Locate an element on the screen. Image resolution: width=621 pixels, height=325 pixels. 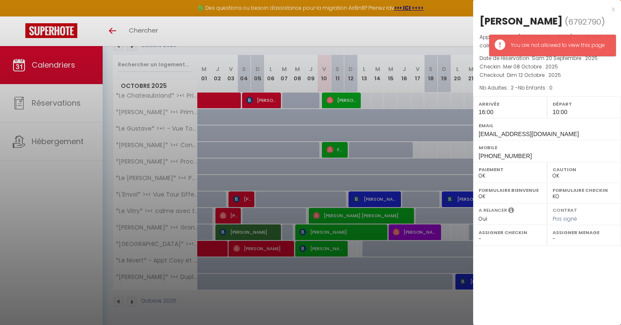
span: Mer 08 Octobre . 2025 is located at coordinates (530, 66).